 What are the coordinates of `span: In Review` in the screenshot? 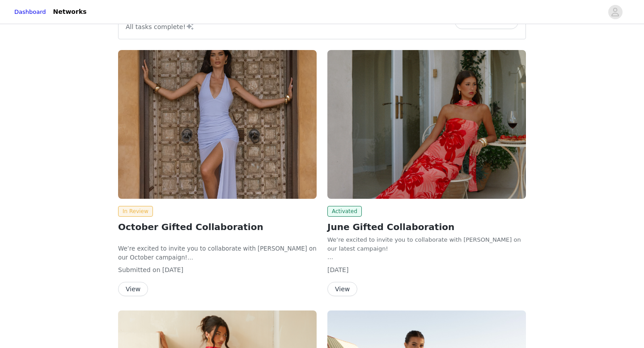 It's located at (136, 211).